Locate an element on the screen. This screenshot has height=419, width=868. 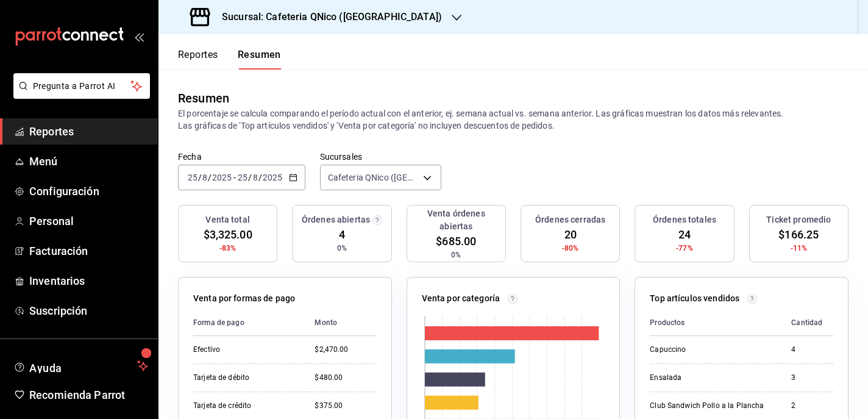
p: Top artículos vendidos is located at coordinates (694, 298).